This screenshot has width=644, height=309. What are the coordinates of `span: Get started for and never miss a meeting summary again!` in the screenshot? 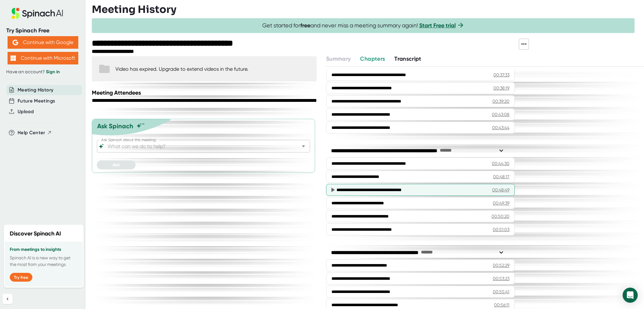 It's located at (363, 25).